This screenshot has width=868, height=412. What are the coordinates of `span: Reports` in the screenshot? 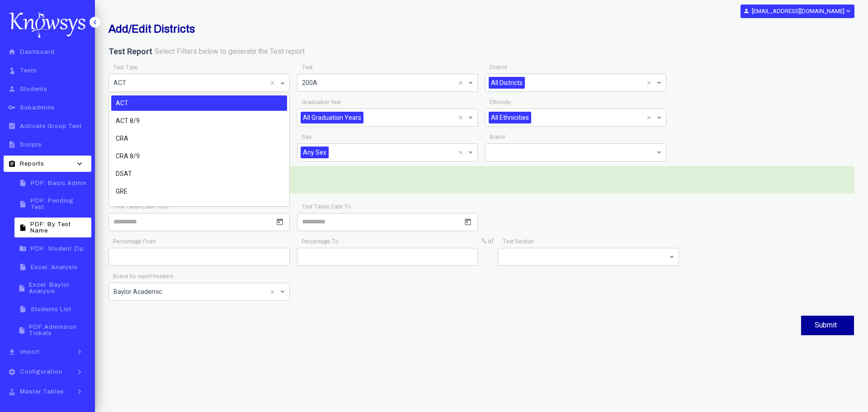 It's located at (32, 163).